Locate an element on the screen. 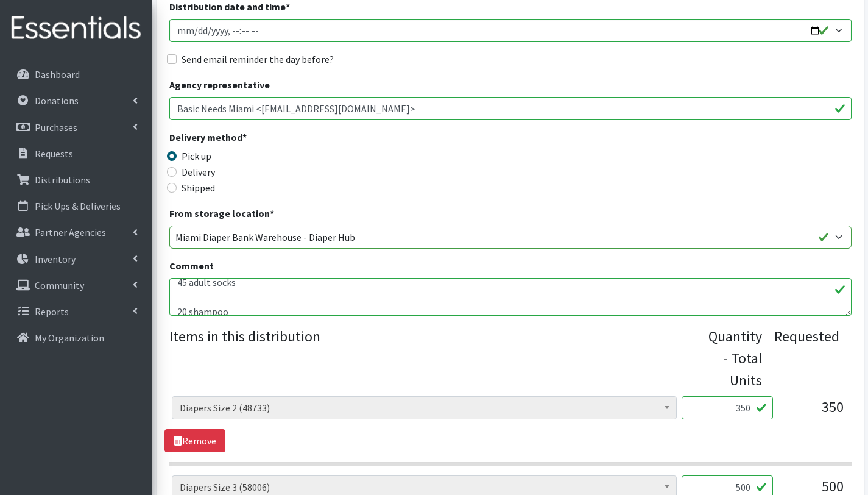  textarea: This order is serving 46 children Other baby essentials: - 34 baby bottles, 34 pacifiers, 1 onesi... is located at coordinates (511, 297).